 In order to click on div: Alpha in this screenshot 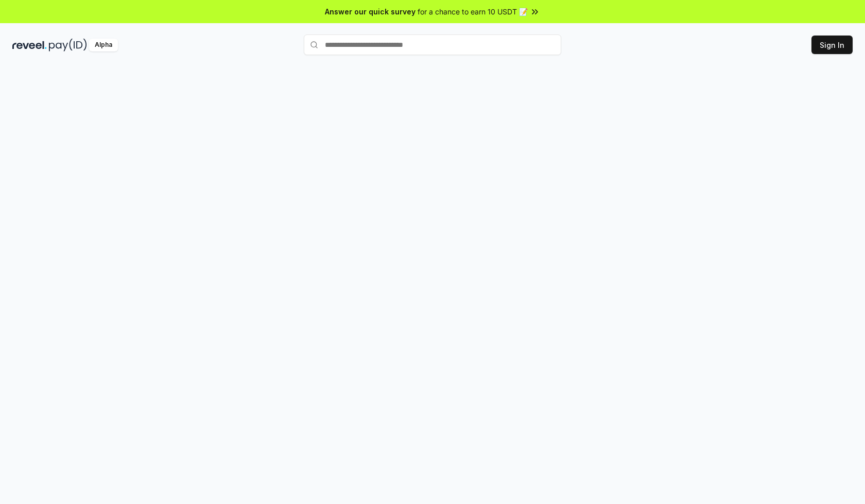, I will do `click(103, 45)`.